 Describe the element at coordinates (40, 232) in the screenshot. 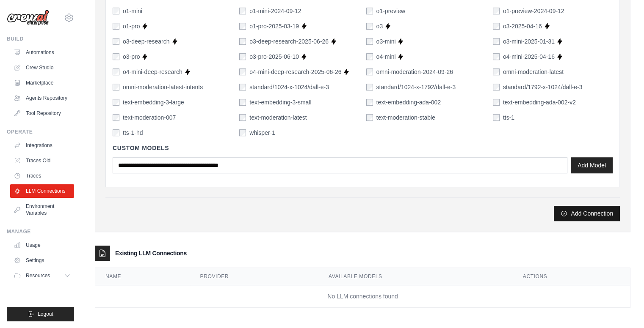

I see `div: Manage` at that location.